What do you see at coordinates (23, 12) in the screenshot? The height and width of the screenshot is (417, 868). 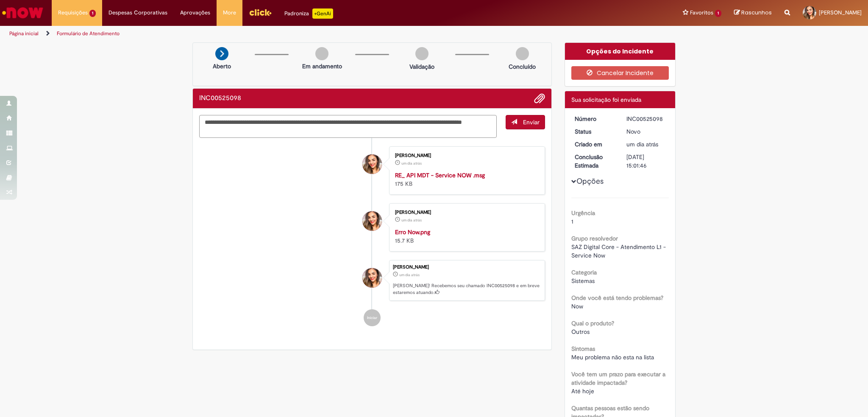 I see `img: ServiceNow` at bounding box center [23, 12].